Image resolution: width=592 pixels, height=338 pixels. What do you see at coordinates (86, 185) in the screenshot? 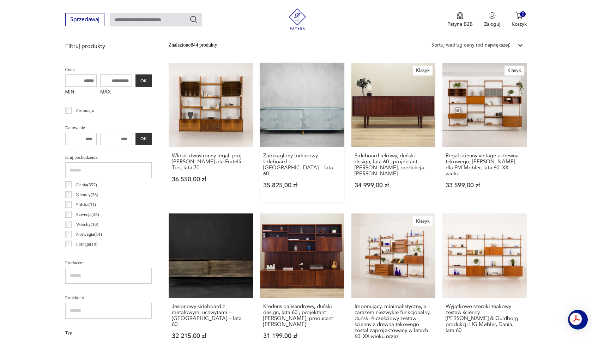
I see `p: Dania ( 557 )` at bounding box center [86, 185].